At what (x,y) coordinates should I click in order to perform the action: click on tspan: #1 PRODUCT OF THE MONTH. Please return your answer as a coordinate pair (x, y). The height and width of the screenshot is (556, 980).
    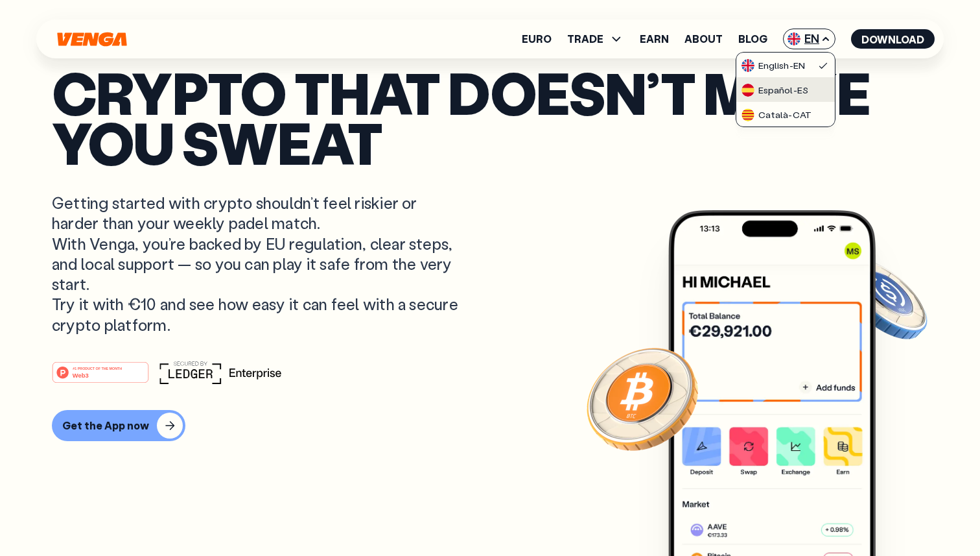
    Looking at the image, I should click on (97, 368).